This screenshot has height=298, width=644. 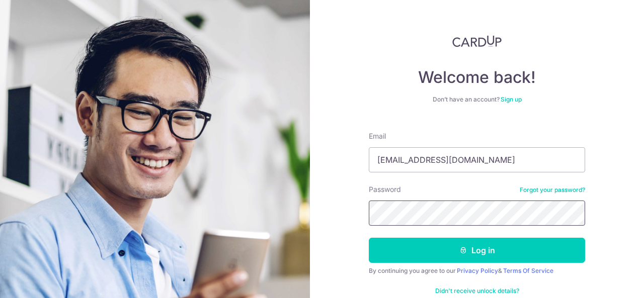 I want to click on a: Privacy Policy, so click(x=478, y=271).